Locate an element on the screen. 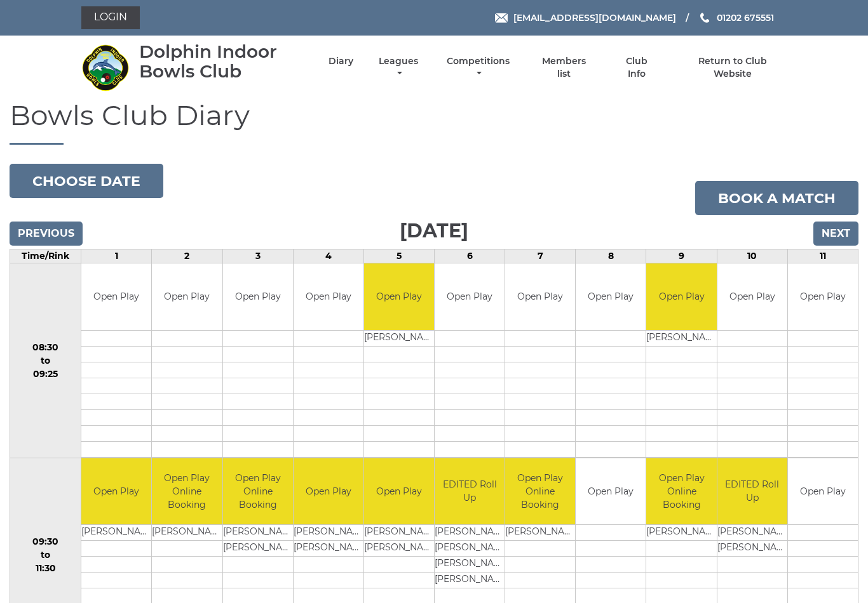 This screenshot has height=603, width=868. td: 1 is located at coordinates (116, 257).